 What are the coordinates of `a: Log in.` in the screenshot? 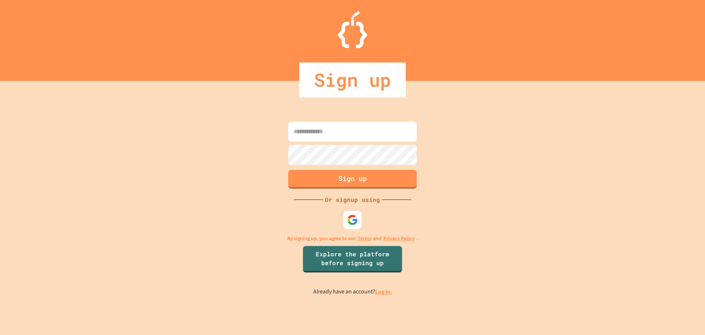 It's located at (384, 291).